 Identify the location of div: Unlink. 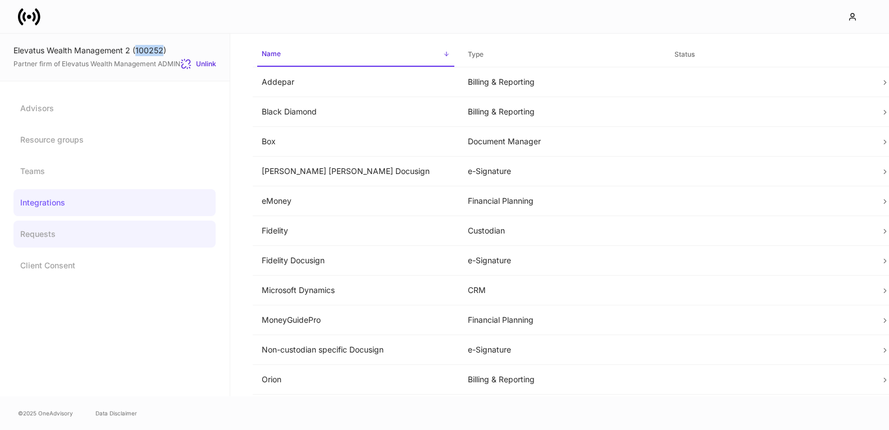
(198, 64).